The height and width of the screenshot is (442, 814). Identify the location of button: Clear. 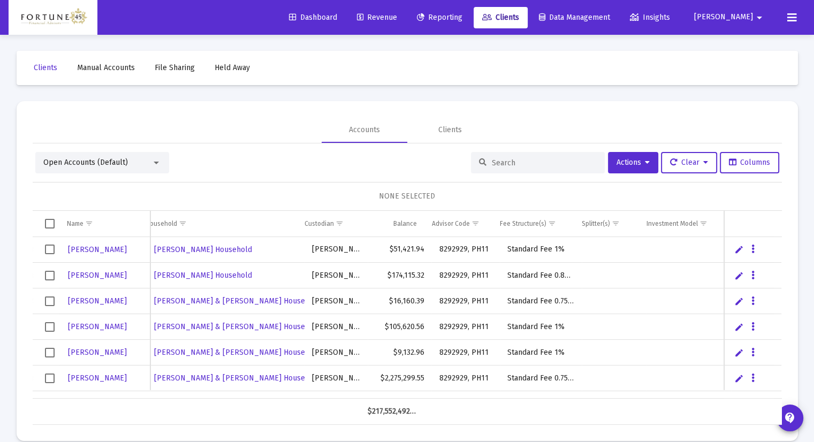
(689, 163).